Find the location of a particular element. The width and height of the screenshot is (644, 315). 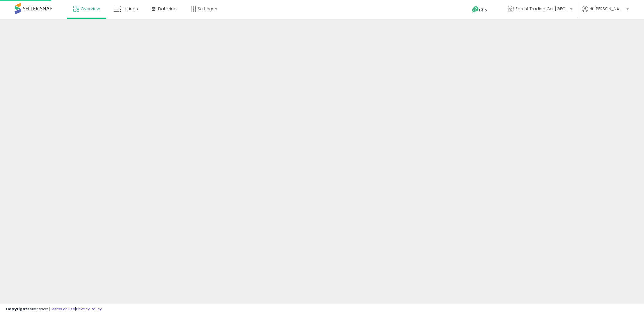

span: Overview is located at coordinates (90, 9).